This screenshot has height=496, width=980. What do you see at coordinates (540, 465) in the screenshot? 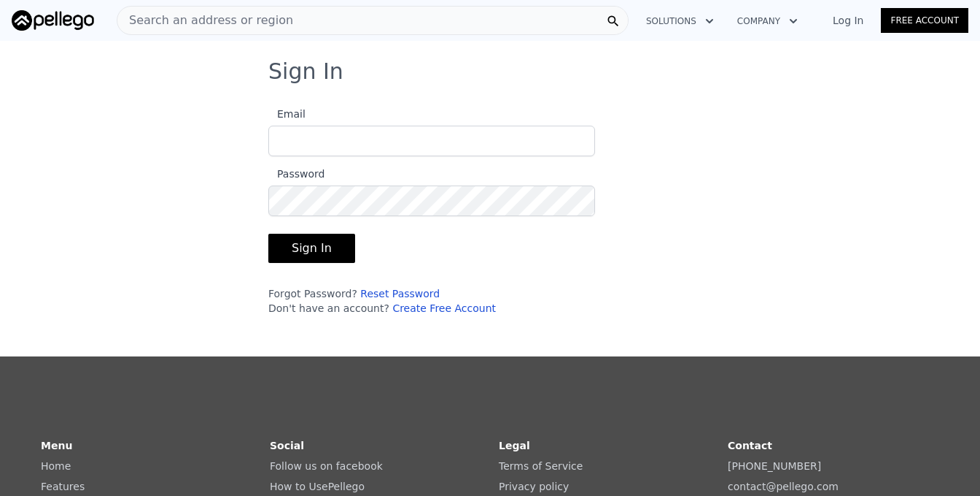
I see `a: Terms of Service` at bounding box center [540, 465].